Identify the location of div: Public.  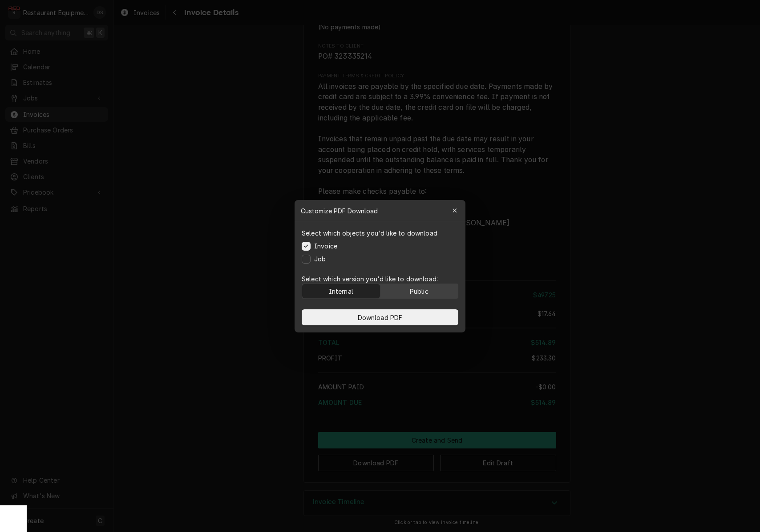
(419, 291).